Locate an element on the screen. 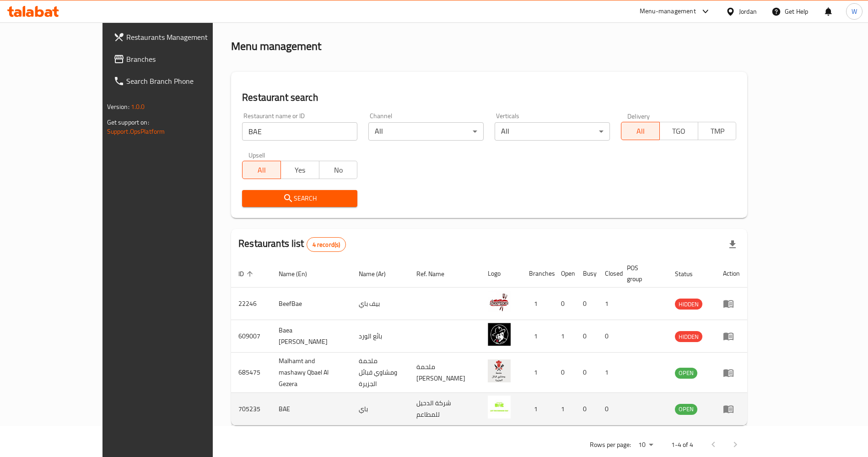 Image resolution: width=868 pixels, height=457 pixels. span: Name (Ar) is located at coordinates (378, 274).